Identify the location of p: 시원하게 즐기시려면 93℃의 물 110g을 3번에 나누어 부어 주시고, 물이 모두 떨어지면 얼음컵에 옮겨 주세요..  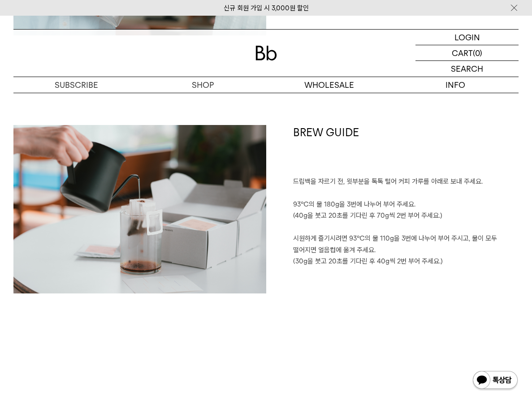
(406, 245).